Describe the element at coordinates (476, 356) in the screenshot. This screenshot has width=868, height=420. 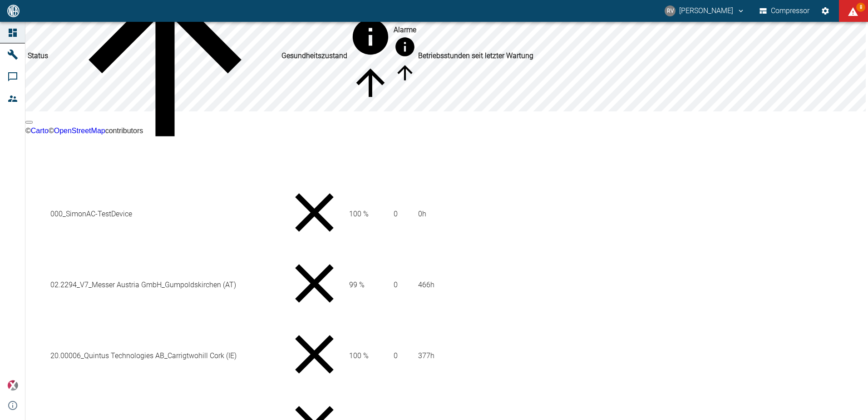
I see `div: 377 h` at that location.